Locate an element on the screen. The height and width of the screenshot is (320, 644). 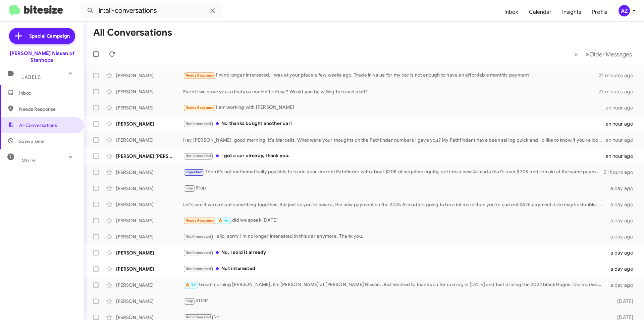
a: Profile is located at coordinates (600, 12).